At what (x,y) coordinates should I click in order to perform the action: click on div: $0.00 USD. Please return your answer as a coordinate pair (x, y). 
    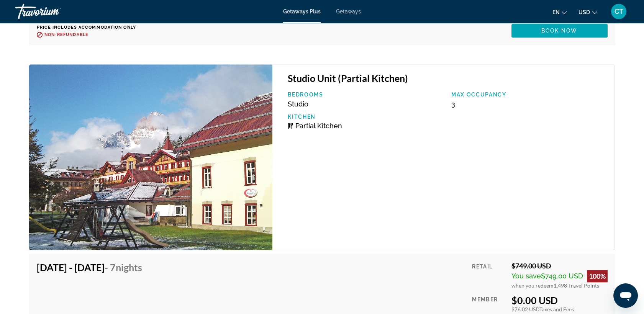
    Looking at the image, I should click on (560, 301).